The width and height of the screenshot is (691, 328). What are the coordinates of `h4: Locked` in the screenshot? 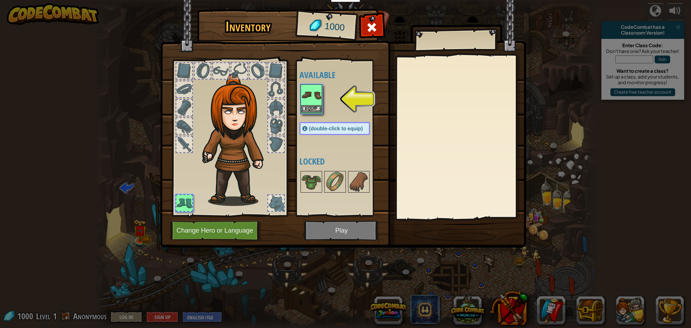 It's located at (342, 161).